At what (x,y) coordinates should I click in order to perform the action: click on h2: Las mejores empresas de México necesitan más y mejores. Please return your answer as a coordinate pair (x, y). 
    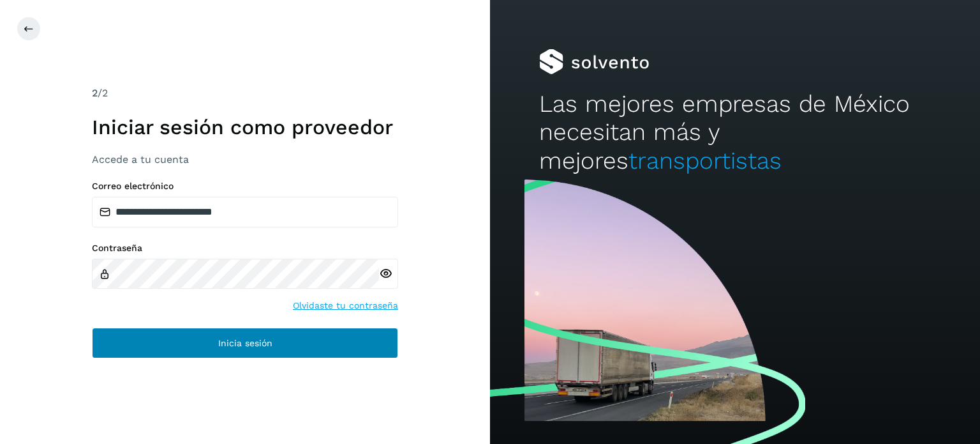
    Looking at the image, I should click on (735, 132).